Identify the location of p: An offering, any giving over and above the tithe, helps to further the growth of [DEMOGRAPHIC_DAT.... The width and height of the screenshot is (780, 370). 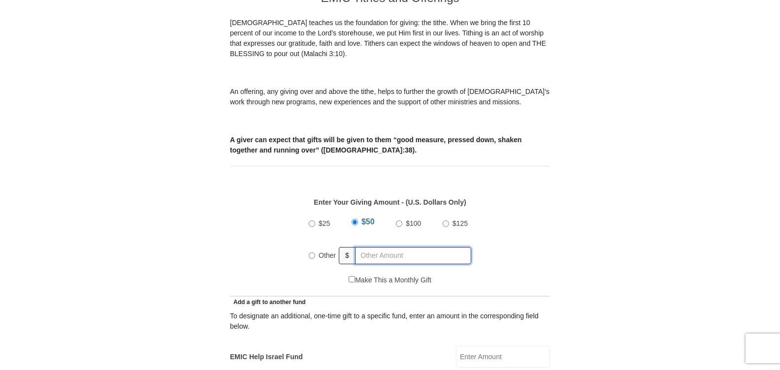
(390, 97).